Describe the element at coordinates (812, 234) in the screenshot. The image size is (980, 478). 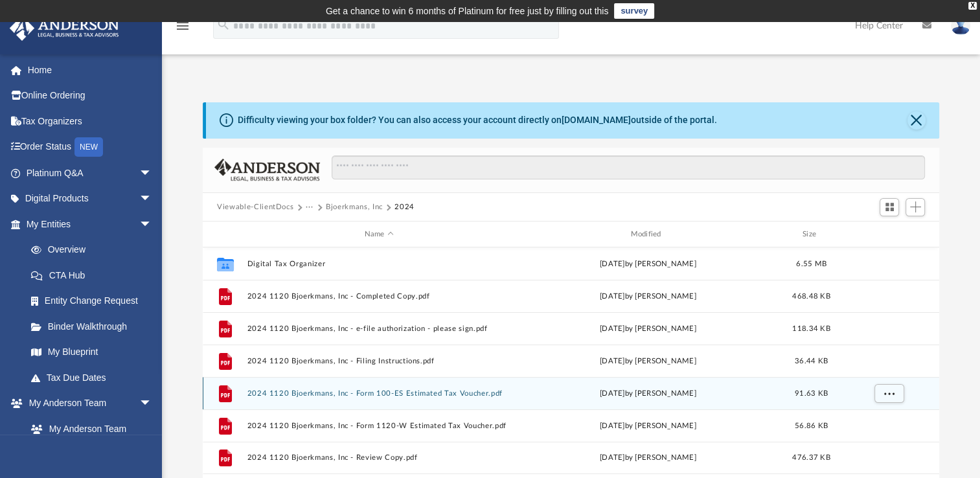
I see `div: Size` at that location.